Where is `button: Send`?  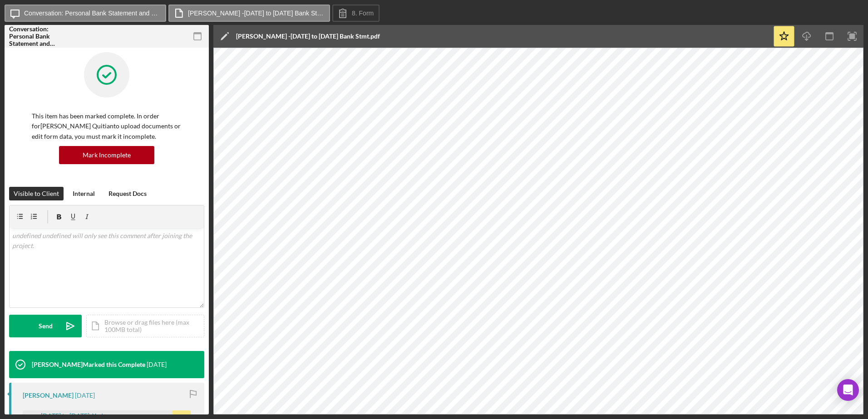
button: Send is located at coordinates (45, 326).